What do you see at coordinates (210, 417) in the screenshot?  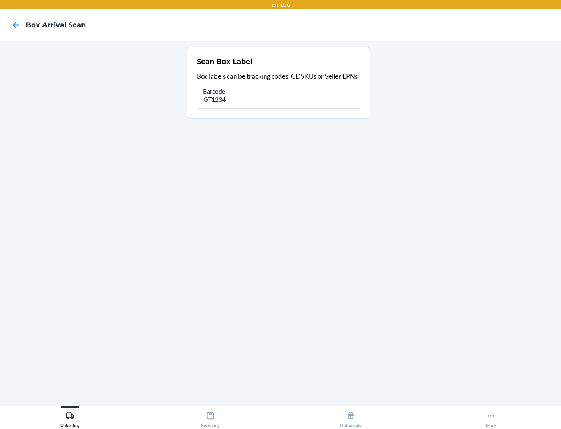 I see `button: Receiving` at bounding box center [210, 417].